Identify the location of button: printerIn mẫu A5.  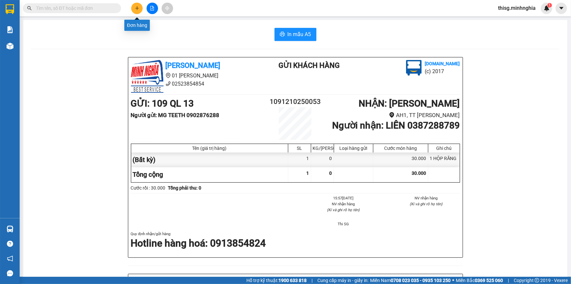
(296, 34).